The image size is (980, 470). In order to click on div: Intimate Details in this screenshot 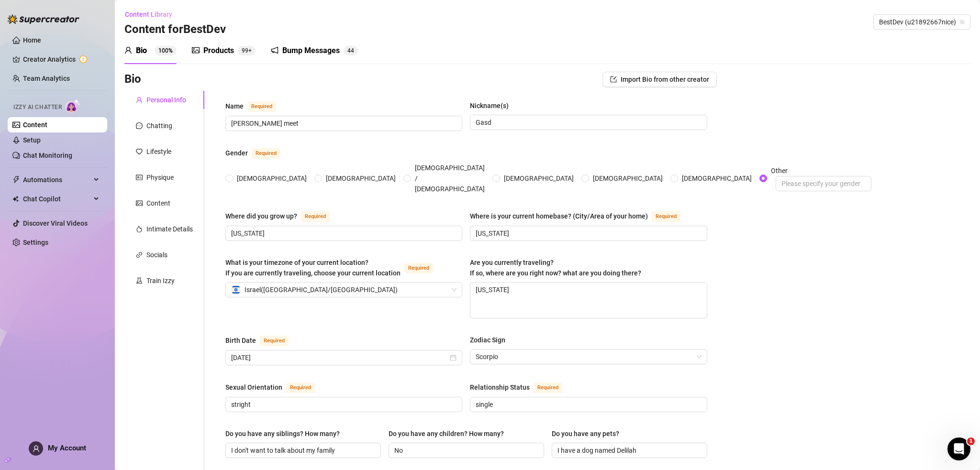, I will do `click(170, 229)`.